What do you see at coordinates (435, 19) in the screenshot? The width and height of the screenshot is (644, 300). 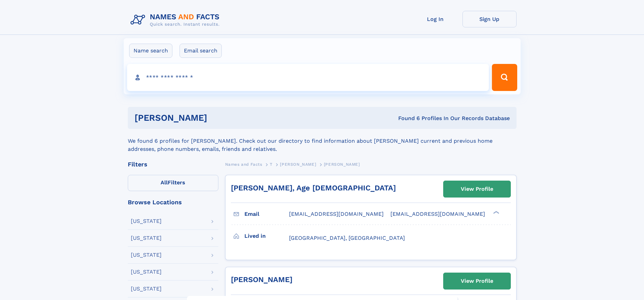 I see `a: Log In` at bounding box center [435, 19].